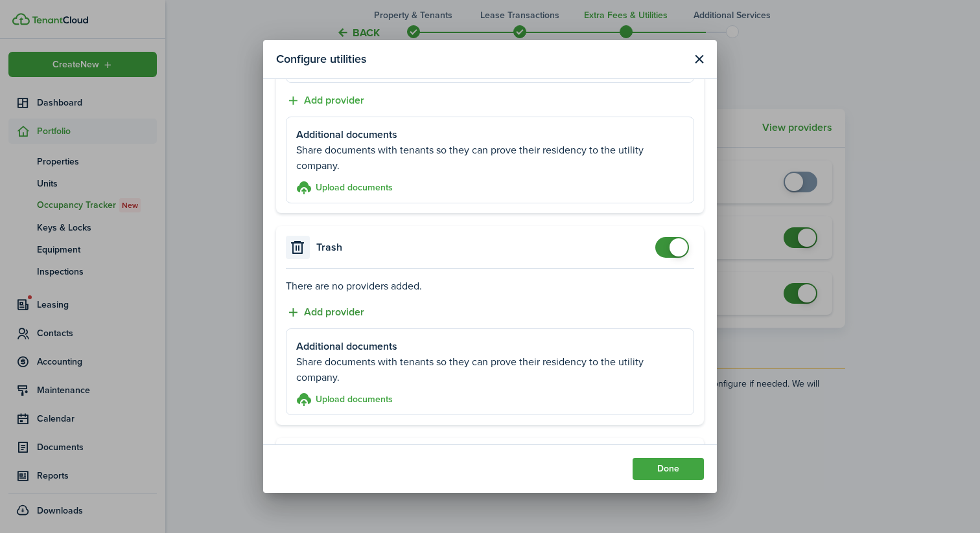  What do you see at coordinates (329, 247) in the screenshot?
I see `h4: Trash` at bounding box center [329, 247].